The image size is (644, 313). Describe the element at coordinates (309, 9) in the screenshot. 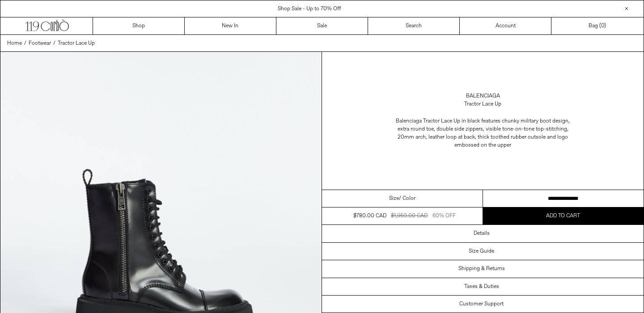

I see `a: Shop Sale - Up to 70% Off` at that location.